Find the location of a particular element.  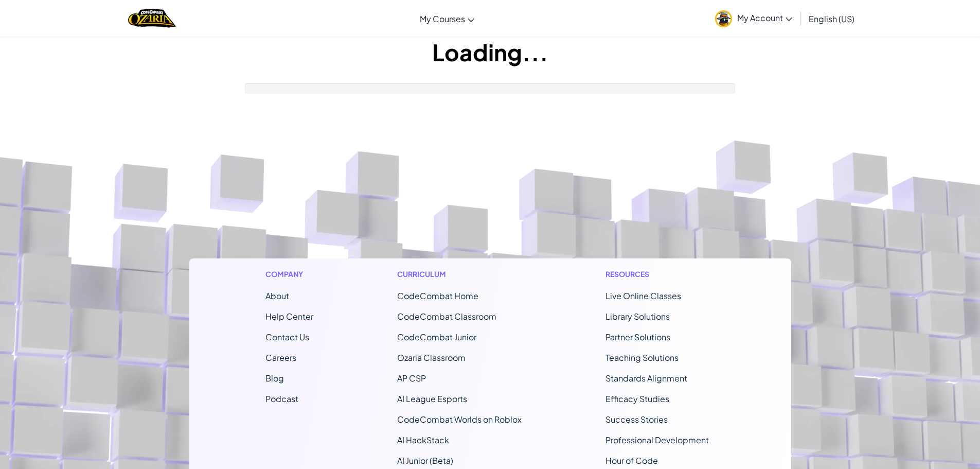

a: AP CSP is located at coordinates (412, 378).